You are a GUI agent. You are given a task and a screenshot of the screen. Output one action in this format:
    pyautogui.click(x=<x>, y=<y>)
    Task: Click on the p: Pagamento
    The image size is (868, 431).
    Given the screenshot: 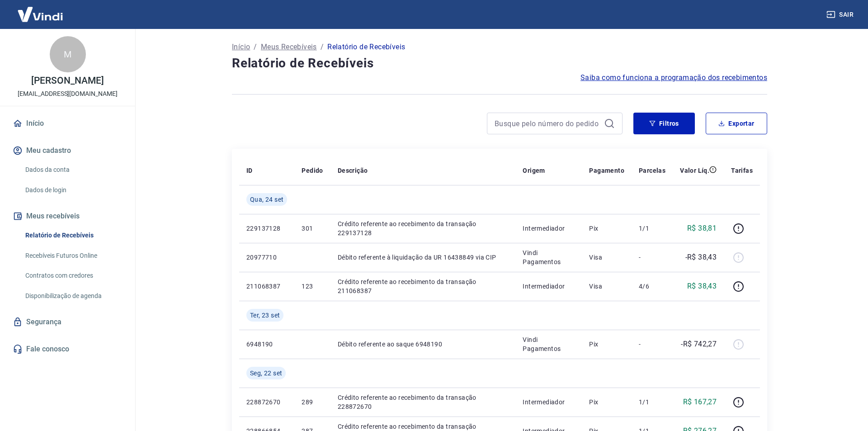 What is the action you would take?
    pyautogui.click(x=606, y=170)
    